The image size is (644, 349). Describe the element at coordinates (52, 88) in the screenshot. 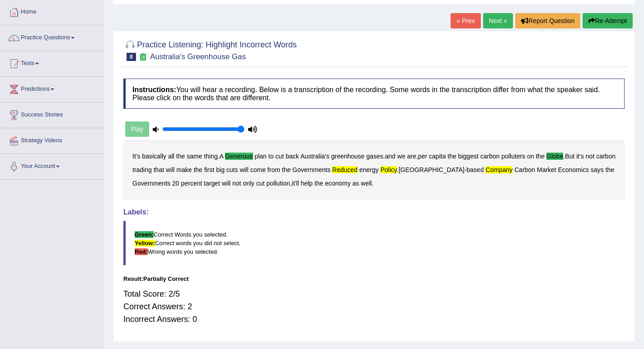

I see `a: Predictions` at that location.